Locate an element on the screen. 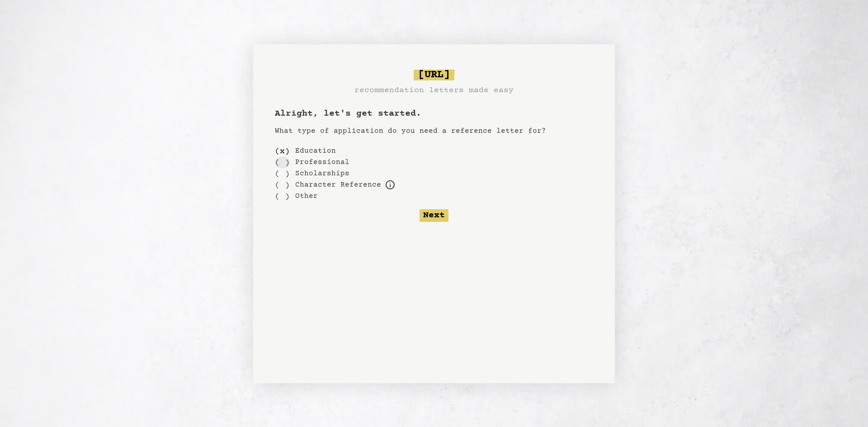  label: Professional is located at coordinates (322, 162).